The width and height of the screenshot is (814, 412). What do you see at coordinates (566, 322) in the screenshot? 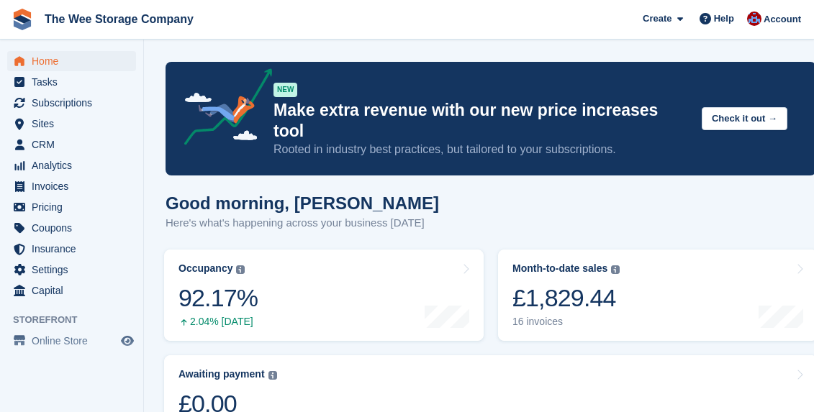
I see `div: 16 invoices` at bounding box center [566, 322].